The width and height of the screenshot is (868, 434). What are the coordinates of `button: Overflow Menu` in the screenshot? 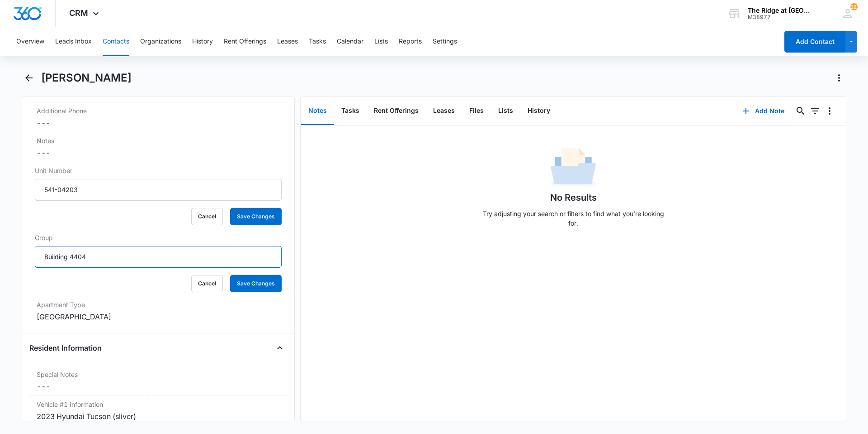 It's located at (829, 111).